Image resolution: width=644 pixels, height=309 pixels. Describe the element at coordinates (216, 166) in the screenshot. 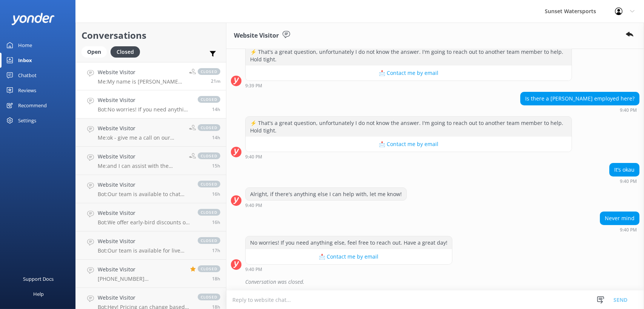

I see `span: Aug 31 2025 07:22pm (UTC -05:00) America/Cancun` at that location.